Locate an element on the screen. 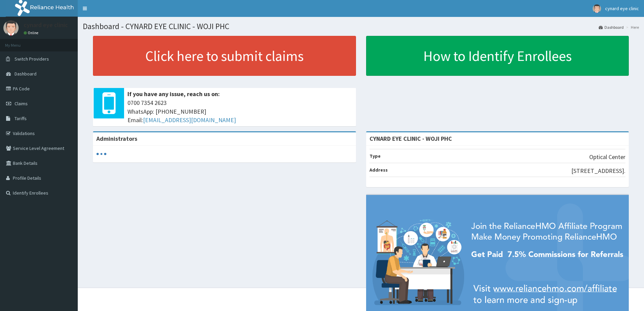  b: Type is located at coordinates (375, 156).